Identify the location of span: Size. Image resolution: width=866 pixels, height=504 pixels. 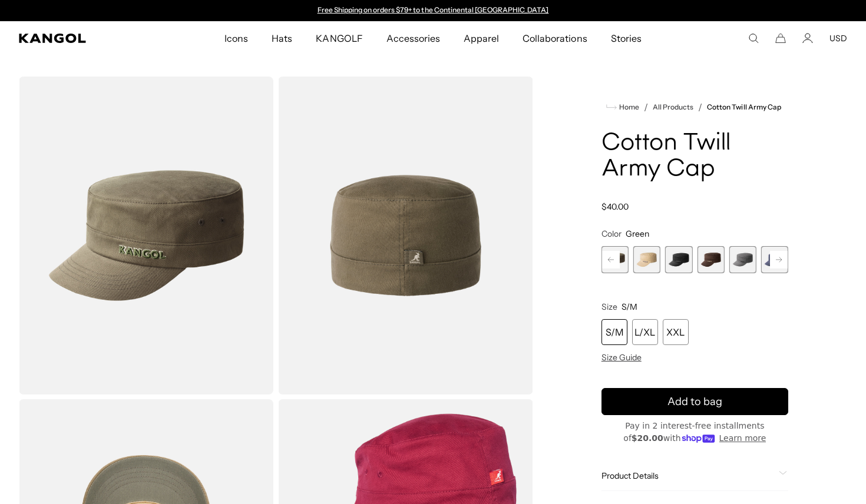
(609, 307).